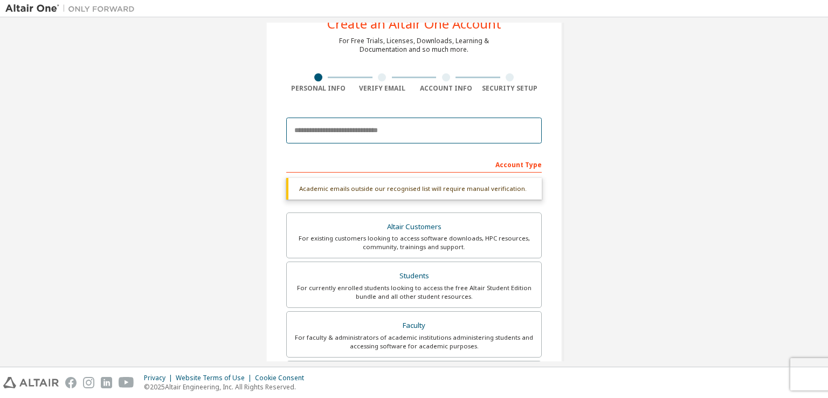 This screenshot has width=828, height=398. What do you see at coordinates (414, 227) in the screenshot?
I see `div: Altair Customers` at bounding box center [414, 227].